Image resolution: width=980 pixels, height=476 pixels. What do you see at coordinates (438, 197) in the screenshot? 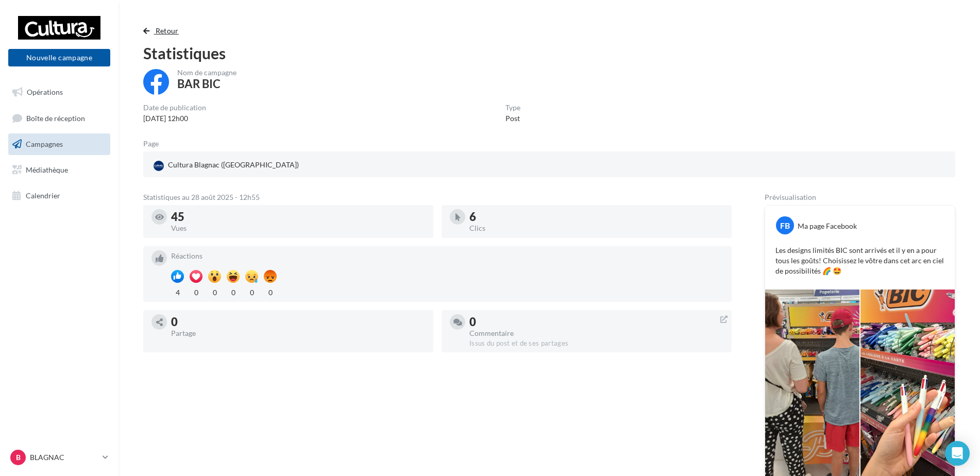
I see `div: Statistiques au 28 août 2025 - 12h55` at bounding box center [438, 197].